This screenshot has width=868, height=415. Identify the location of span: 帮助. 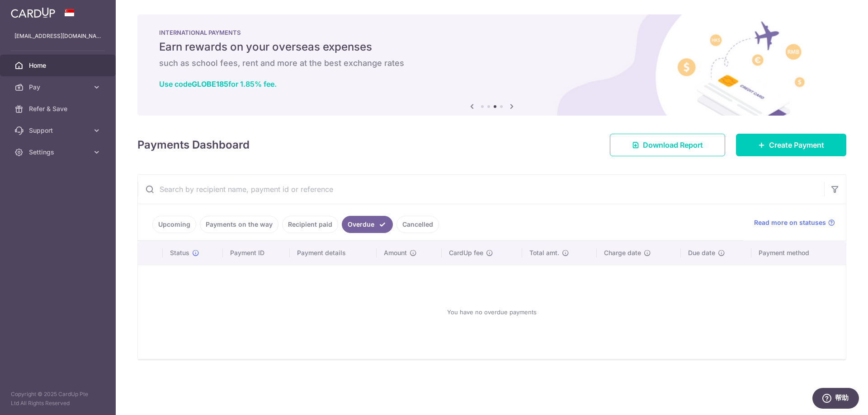
(30, 10).